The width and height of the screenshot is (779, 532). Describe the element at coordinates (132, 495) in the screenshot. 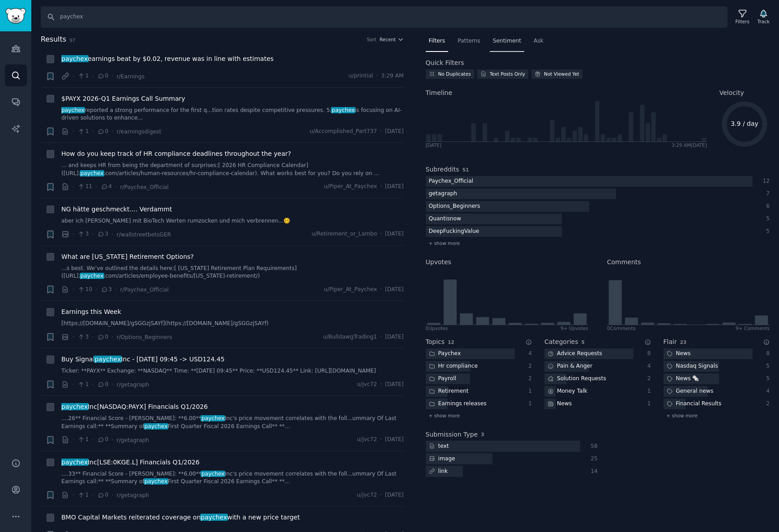

I see `span: r/getagraph` at that location.